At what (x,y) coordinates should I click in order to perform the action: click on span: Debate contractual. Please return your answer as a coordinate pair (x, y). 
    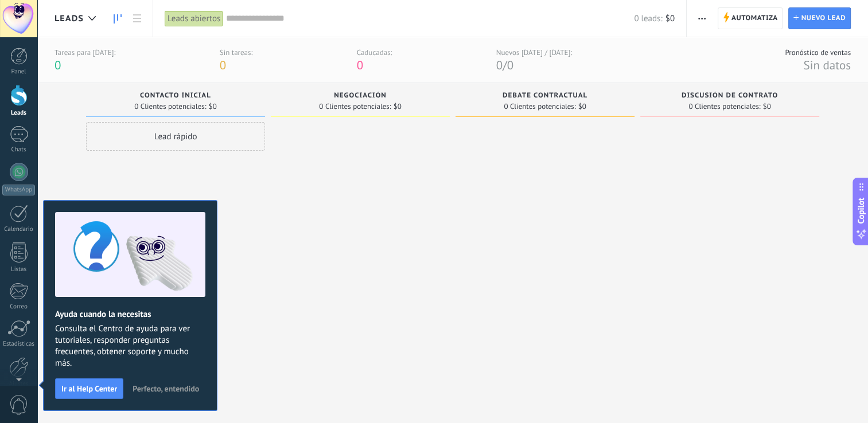
    Looking at the image, I should click on (545, 96).